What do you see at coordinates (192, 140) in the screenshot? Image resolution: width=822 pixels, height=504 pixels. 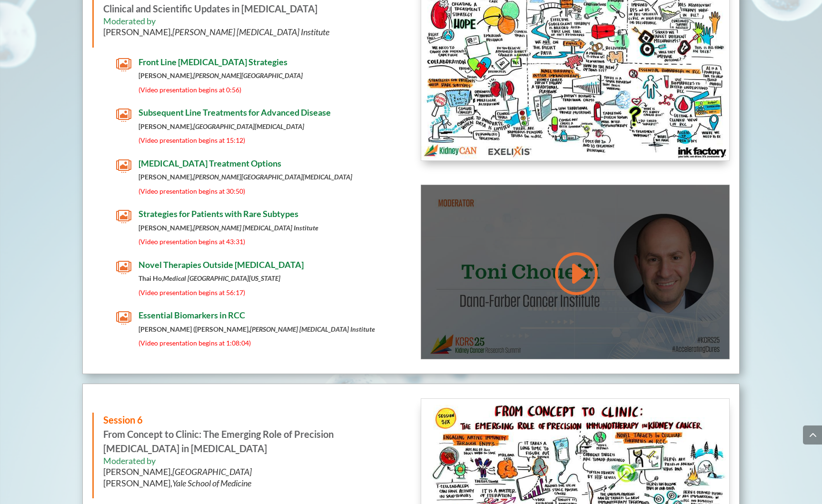 I see `span: (Video presentation begins at 15:12)` at bounding box center [192, 140].